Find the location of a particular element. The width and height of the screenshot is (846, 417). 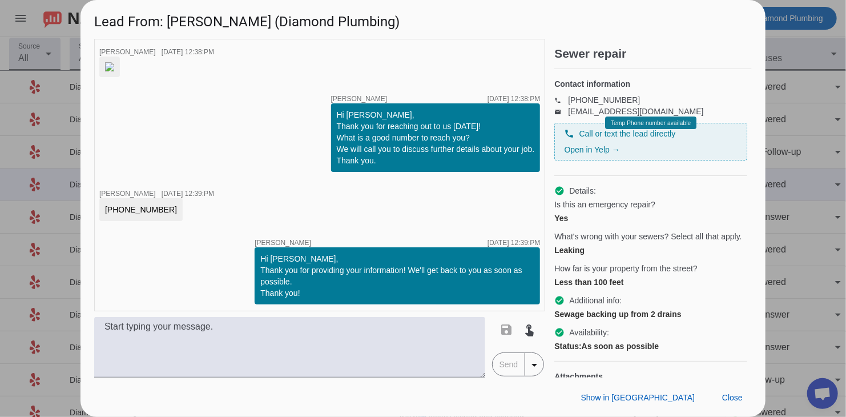

span: How far is your property from the street? is located at coordinates (625, 268).